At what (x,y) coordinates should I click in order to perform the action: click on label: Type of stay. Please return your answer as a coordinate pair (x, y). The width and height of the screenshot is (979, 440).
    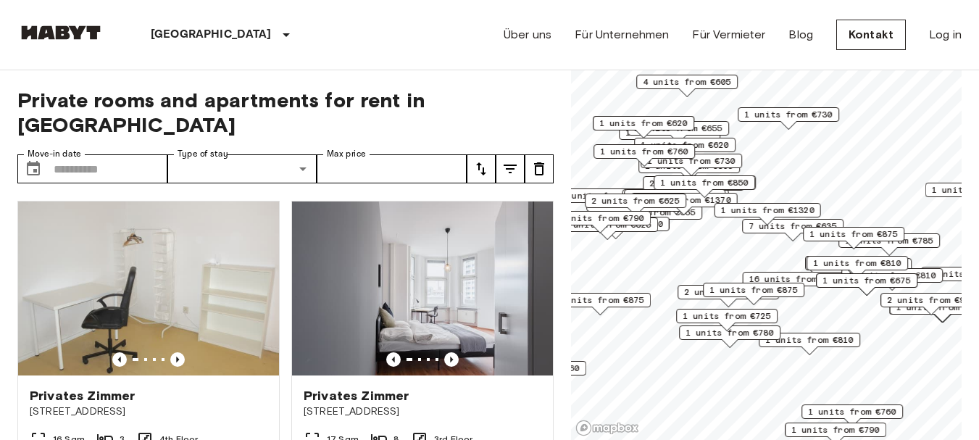
    Looking at the image, I should click on (203, 154).